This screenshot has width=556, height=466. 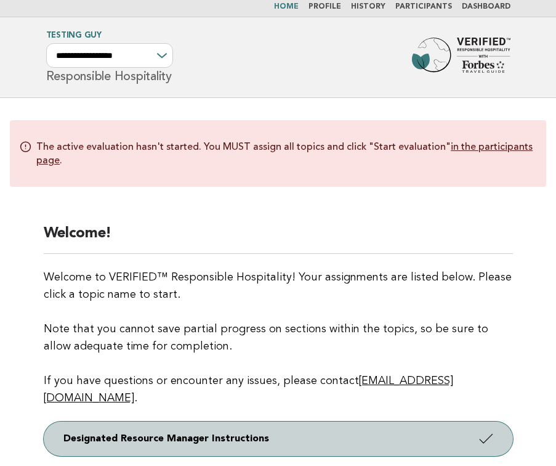 I want to click on a: in the participants page, so click(x=285, y=153).